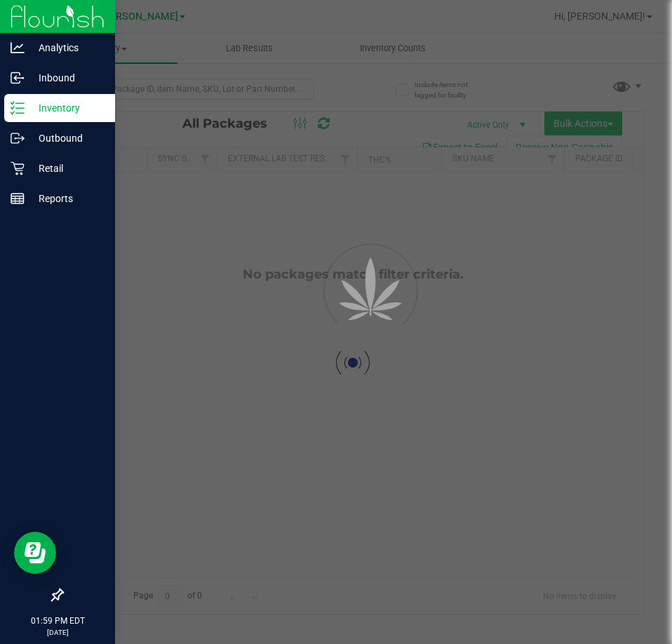 The height and width of the screenshot is (644, 672). What do you see at coordinates (57, 621) in the screenshot?
I see `p: 01:59 PM EDT` at bounding box center [57, 621].